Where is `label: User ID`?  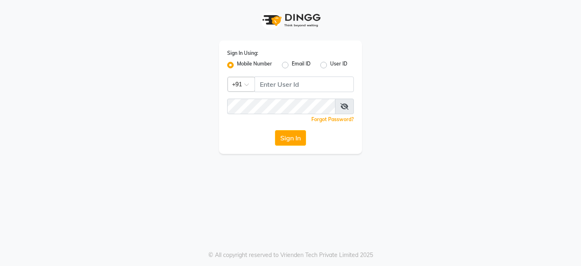 label: User ID is located at coordinates (339, 65).